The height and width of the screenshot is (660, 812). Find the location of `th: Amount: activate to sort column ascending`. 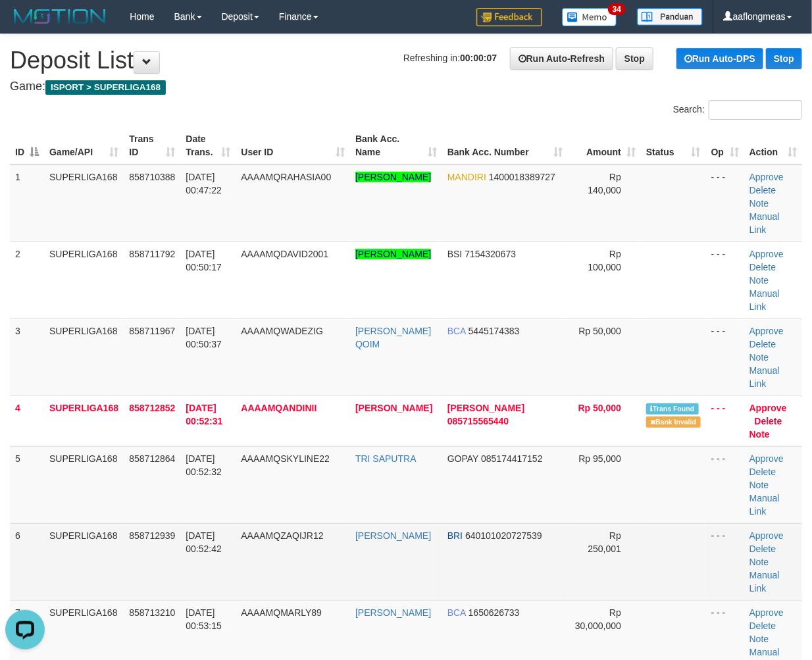

th: Amount: activate to sort column ascending is located at coordinates (605, 145).